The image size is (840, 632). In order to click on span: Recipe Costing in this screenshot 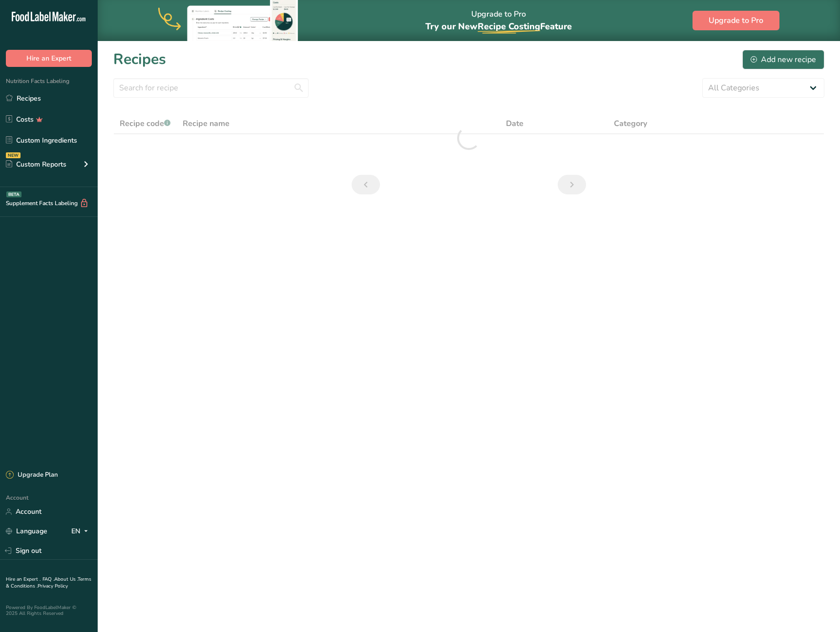, I will do `click(509, 27)`.